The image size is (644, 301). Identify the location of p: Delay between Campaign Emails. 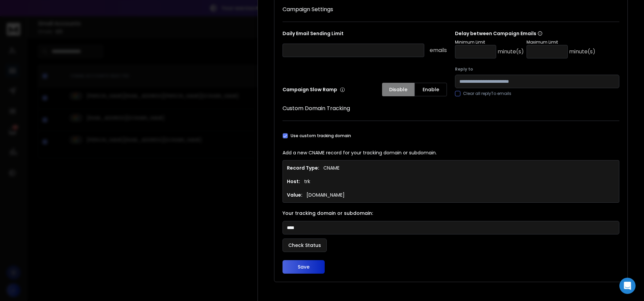
(526, 34).